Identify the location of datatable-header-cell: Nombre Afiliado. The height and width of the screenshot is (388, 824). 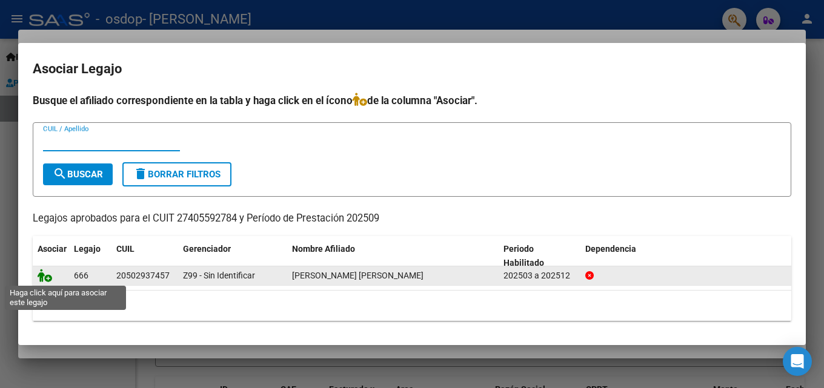
(393, 256).